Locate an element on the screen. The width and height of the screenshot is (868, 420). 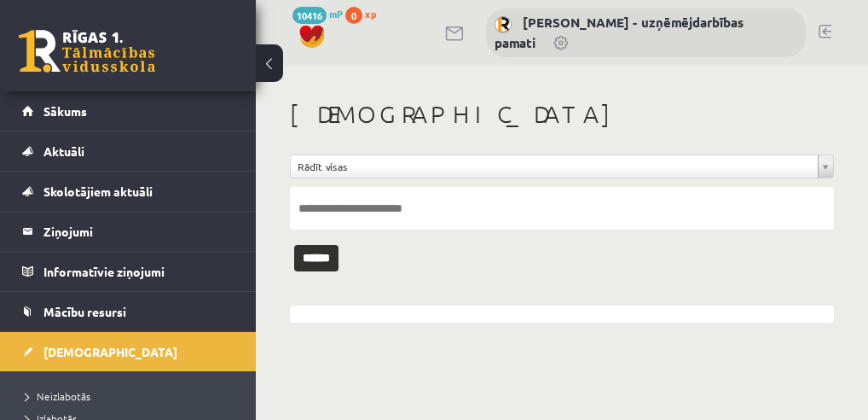
a: Rādīt visas is located at coordinates (562, 166).